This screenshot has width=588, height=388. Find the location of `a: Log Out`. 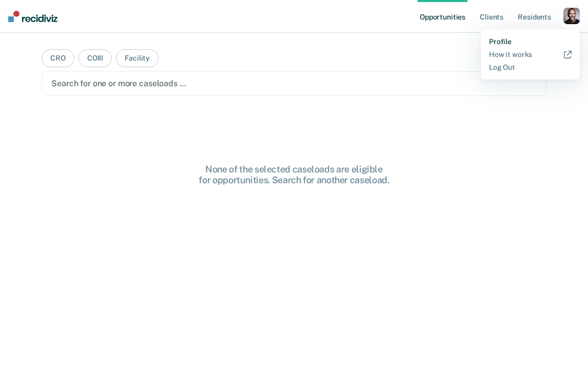

a: Log Out is located at coordinates (531, 67).